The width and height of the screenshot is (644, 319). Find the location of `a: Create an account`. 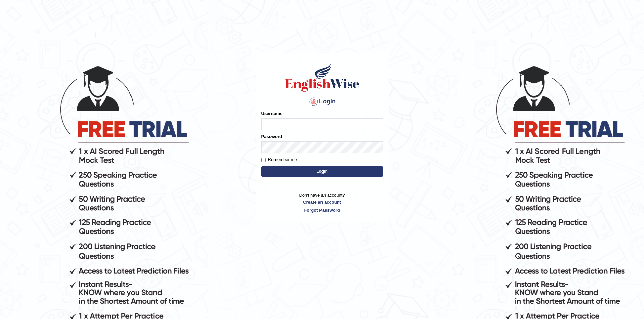

a: Create an account is located at coordinates (322, 202).